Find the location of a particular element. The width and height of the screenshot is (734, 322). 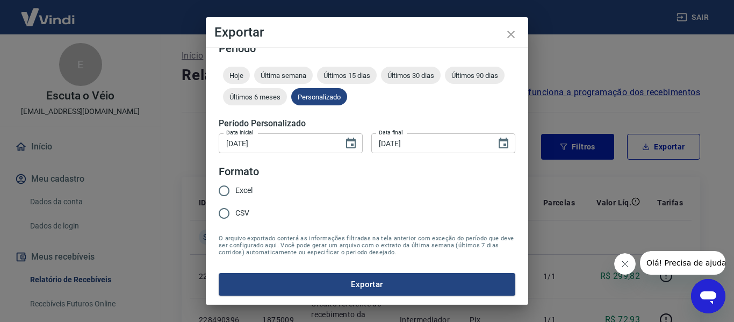

button: Exportar is located at coordinates (367, 284).